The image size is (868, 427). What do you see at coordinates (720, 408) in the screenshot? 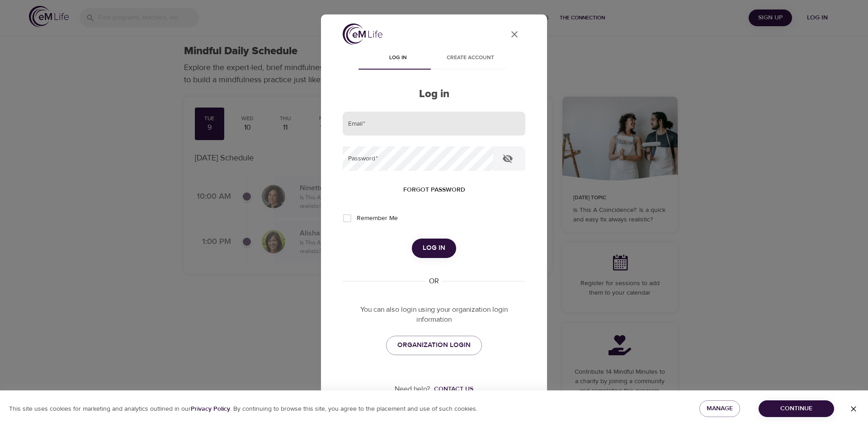
I see `span: Manage` at bounding box center [720, 408].